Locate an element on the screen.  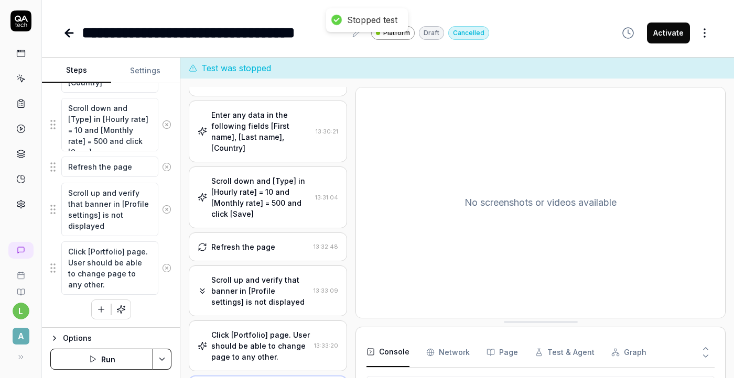
div: Cancelled is located at coordinates (468, 33).